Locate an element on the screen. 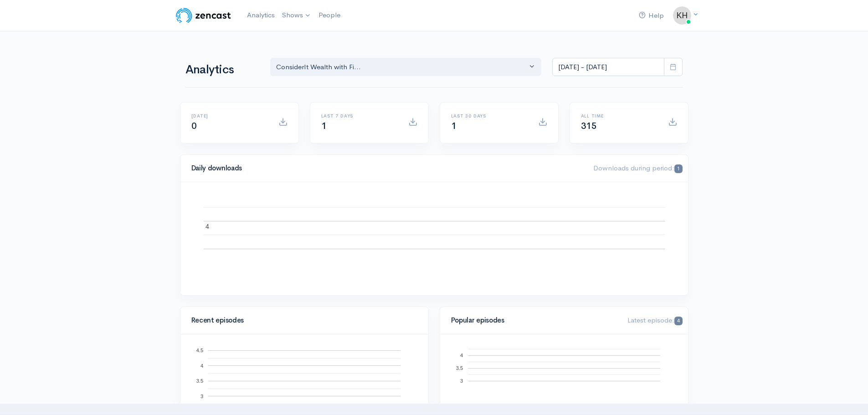  span: 0 is located at coordinates (194, 126).